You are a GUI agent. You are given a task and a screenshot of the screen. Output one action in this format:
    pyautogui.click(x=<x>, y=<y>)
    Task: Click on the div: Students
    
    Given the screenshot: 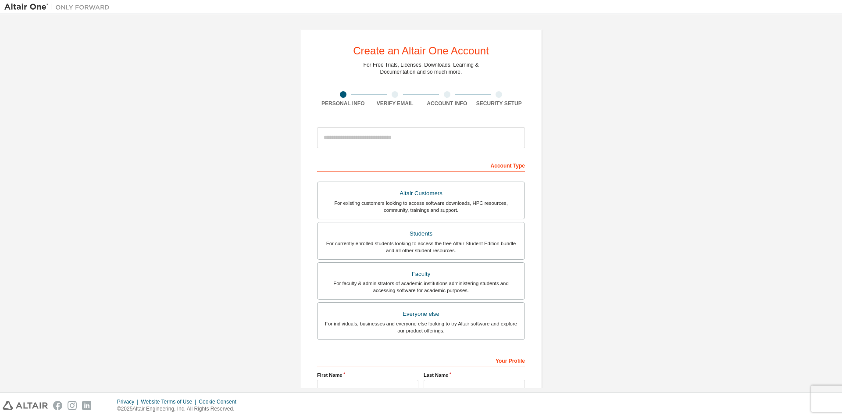 What is the action you would take?
    pyautogui.click(x=421, y=234)
    